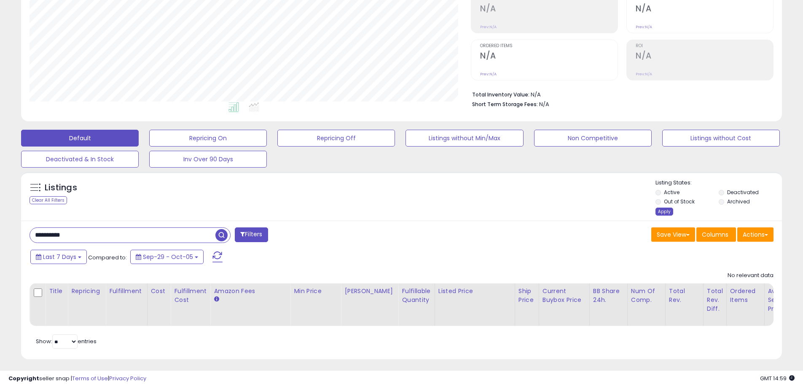 This screenshot has width=803, height=387. What do you see at coordinates (672, 192) in the screenshot?
I see `label: Active` at bounding box center [672, 192].